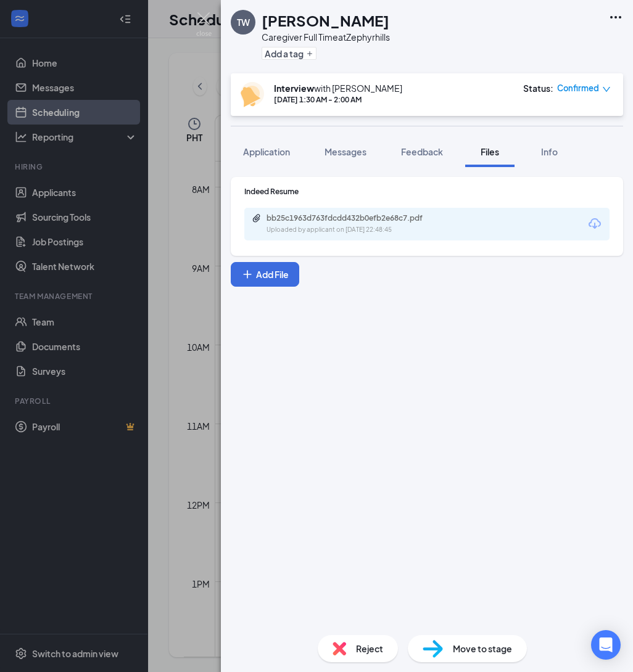  I want to click on span: Info, so click(550, 152).